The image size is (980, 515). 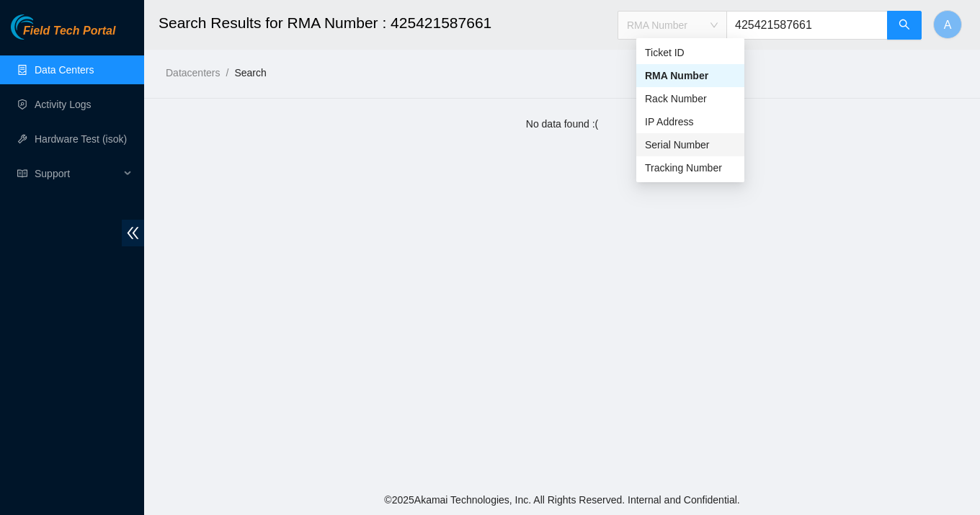 What do you see at coordinates (905, 25) in the screenshot?
I see `span: search` at bounding box center [905, 25].